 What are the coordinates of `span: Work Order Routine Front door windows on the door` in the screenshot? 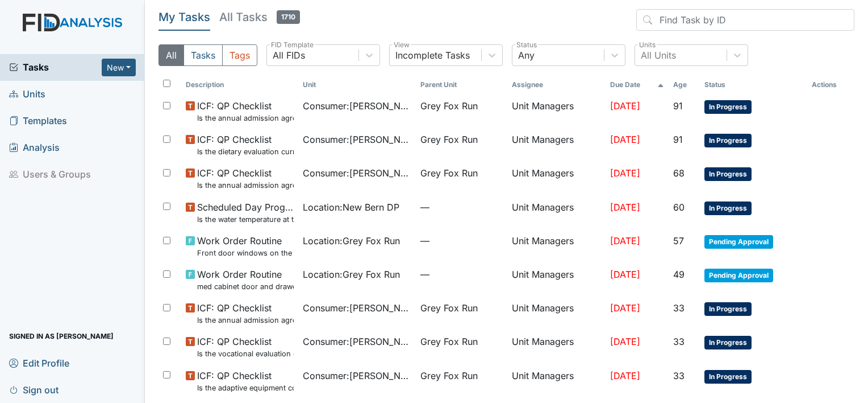 It's located at (246, 246).